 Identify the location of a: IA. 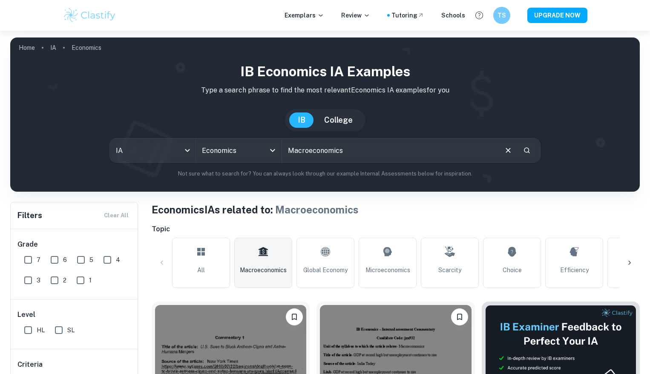
(53, 48).